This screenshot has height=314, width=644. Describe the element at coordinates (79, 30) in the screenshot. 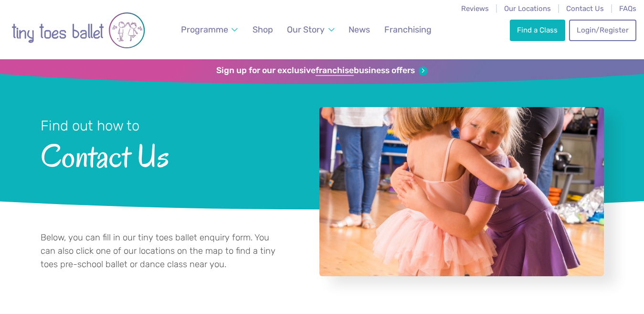

I see `img: tiny toes ballet` at that location.